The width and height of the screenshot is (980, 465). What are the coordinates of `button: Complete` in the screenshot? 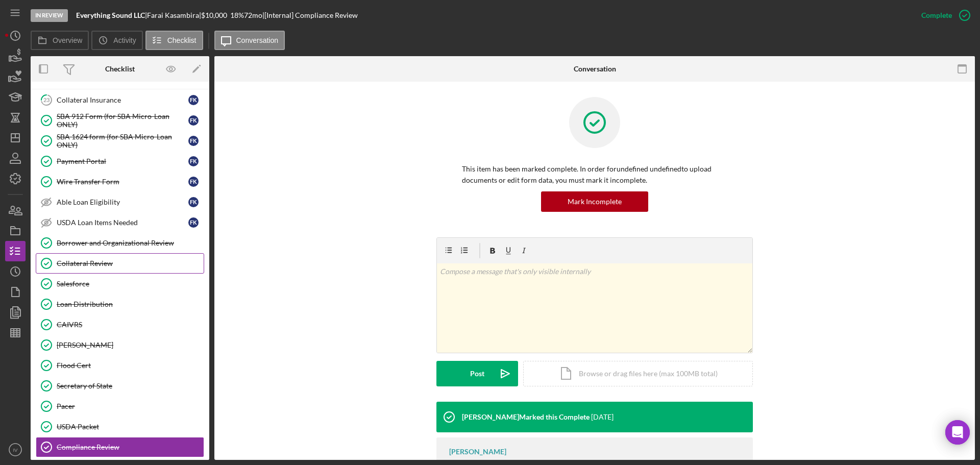 It's located at (943, 15).